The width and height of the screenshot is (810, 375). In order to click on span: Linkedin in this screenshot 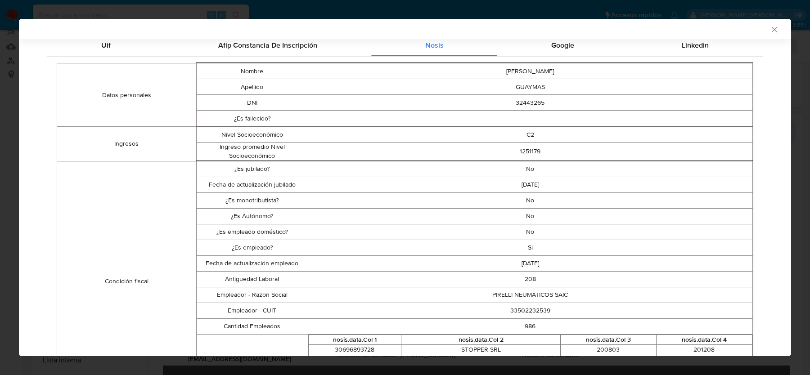, I will do `click(695, 45)`.